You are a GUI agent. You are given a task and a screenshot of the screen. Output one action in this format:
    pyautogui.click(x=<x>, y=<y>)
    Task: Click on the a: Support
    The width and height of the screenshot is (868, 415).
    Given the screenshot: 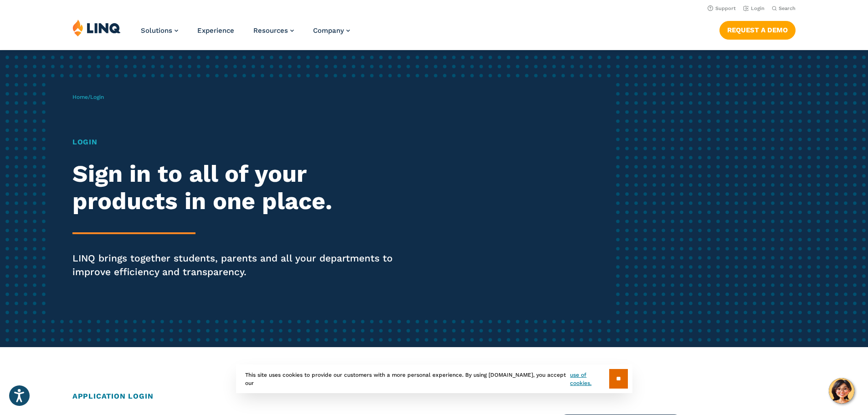 What is the action you would take?
    pyautogui.click(x=721, y=9)
    